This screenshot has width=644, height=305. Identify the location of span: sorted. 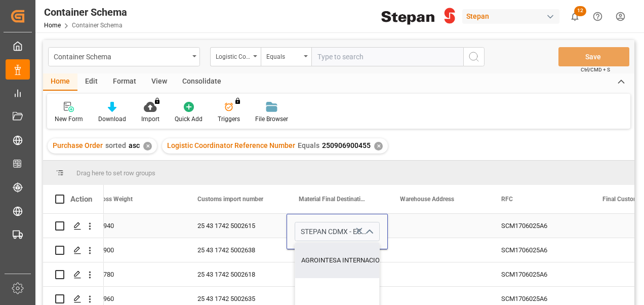
(116, 145).